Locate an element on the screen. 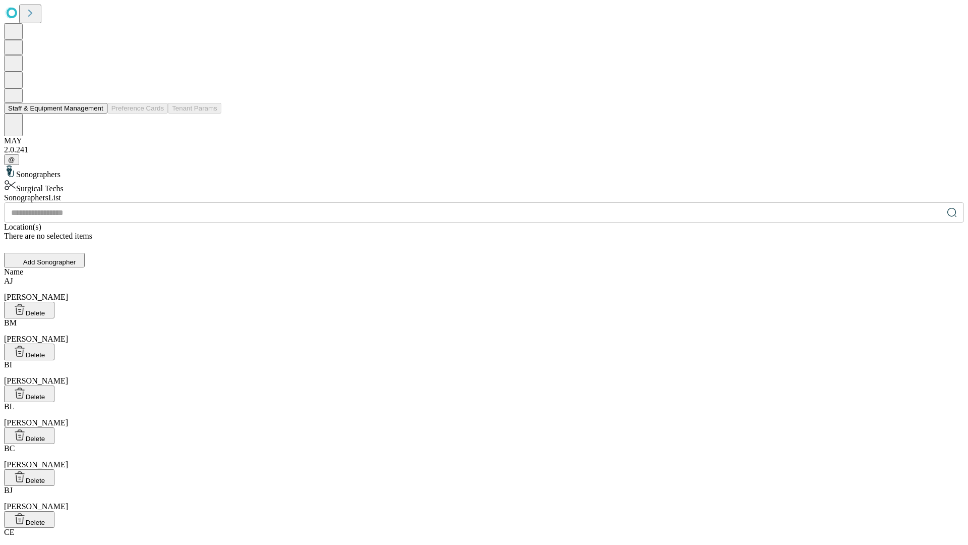  span: BM is located at coordinates (10, 322).